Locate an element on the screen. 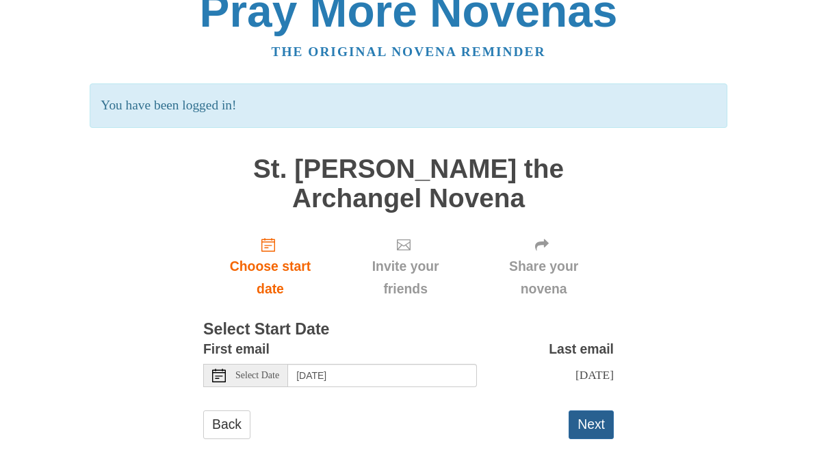 The image size is (817, 474). a: The original novena reminder is located at coordinates (409, 52).